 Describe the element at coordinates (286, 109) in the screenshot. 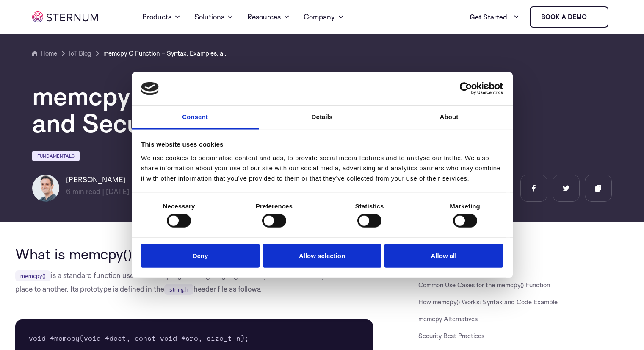

I see `h1: memcpy C Function – Syntax, Examples, and Security Best Practices` at that location.